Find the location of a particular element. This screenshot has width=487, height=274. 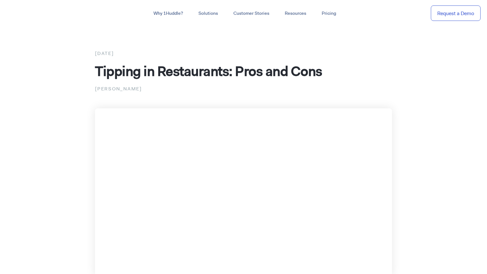

a: Customer Stories is located at coordinates (251, 13).